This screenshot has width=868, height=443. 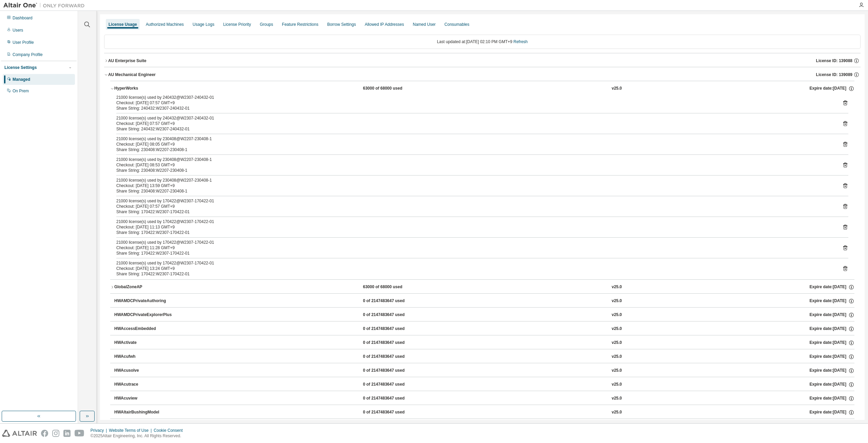 What do you see at coordinates (165, 24) in the screenshot?
I see `div: Authorized Machines` at bounding box center [165, 24].